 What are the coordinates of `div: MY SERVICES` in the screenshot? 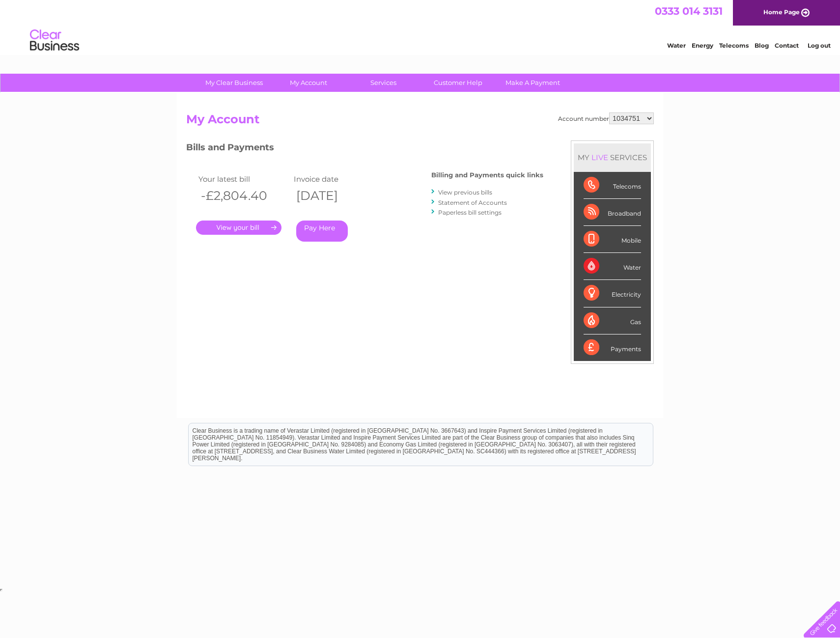 It's located at (612, 157).